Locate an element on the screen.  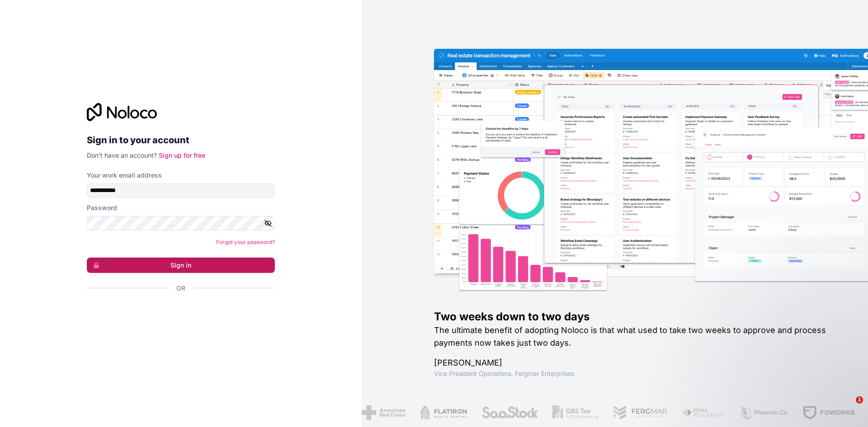
a: Sign up for free is located at coordinates (182, 155).